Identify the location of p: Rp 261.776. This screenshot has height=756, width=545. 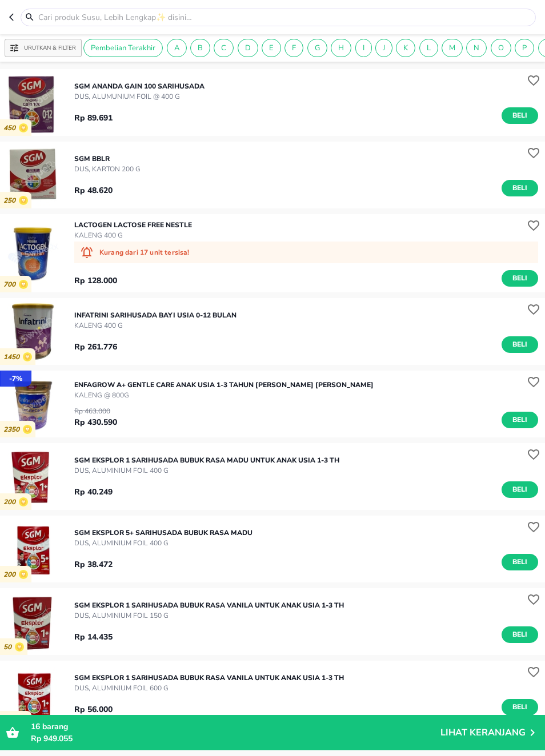
(96, 346).